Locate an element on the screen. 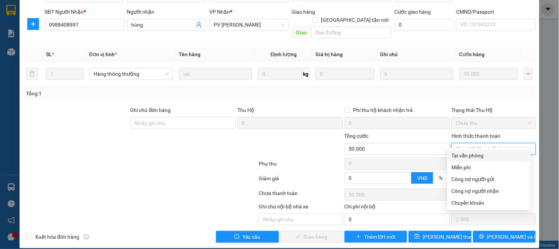 The width and height of the screenshot is (559, 249). span: user-add is located at coordinates (199, 25).